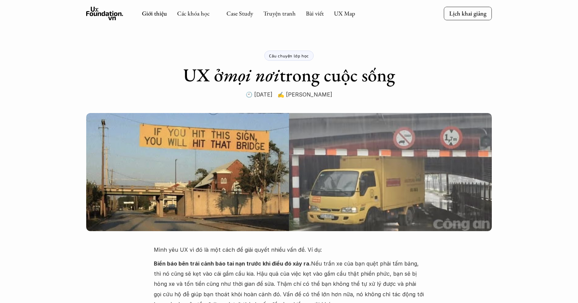  Describe the element at coordinates (467, 13) in the screenshot. I see `p: Lịch khai giảng` at that location.